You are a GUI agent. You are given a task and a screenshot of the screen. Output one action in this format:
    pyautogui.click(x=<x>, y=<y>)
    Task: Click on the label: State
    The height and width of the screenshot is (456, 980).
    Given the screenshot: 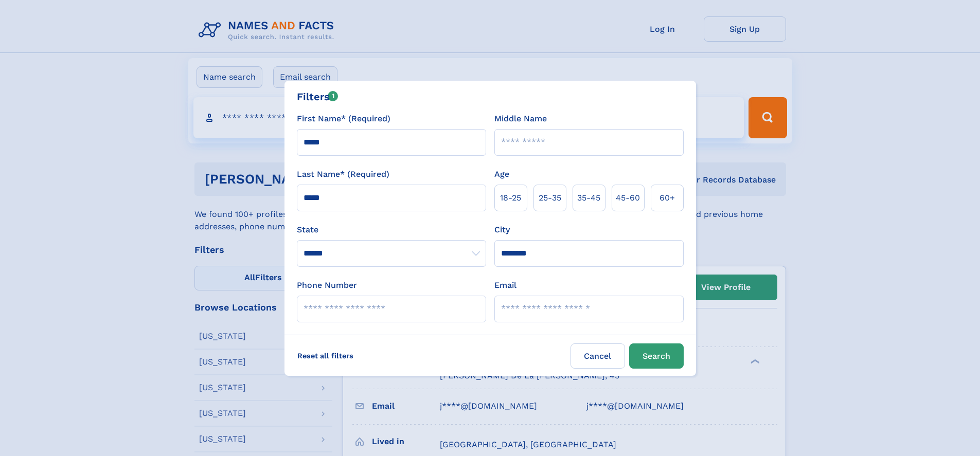 What is the action you would take?
    pyautogui.click(x=392, y=229)
    